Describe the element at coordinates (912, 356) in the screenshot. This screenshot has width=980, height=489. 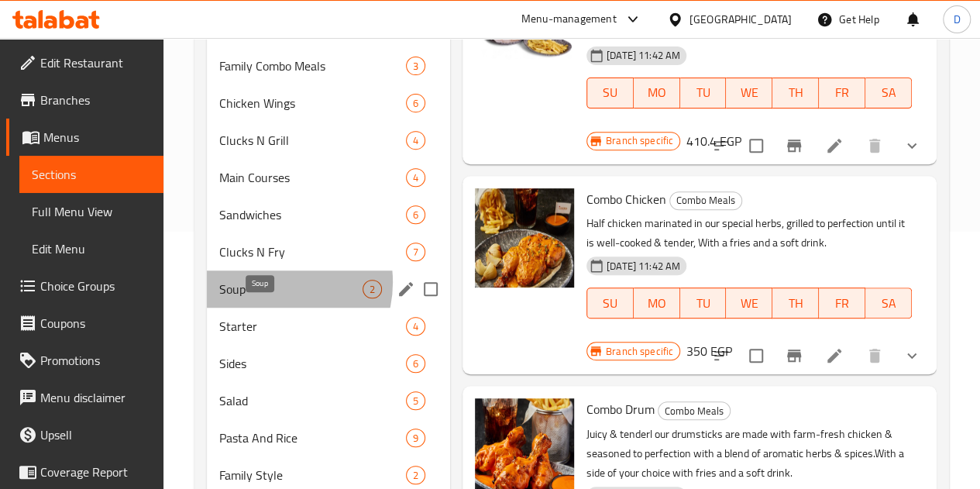
I see `button: show more` at that location.